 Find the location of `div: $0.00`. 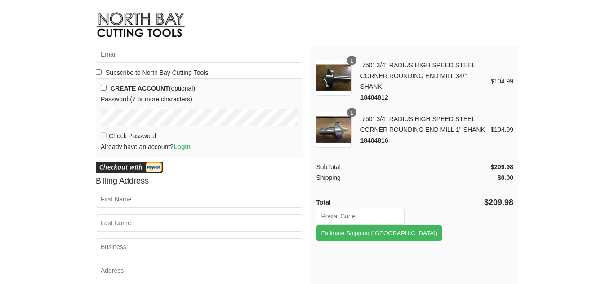

div: $0.00 is located at coordinates (505, 178).